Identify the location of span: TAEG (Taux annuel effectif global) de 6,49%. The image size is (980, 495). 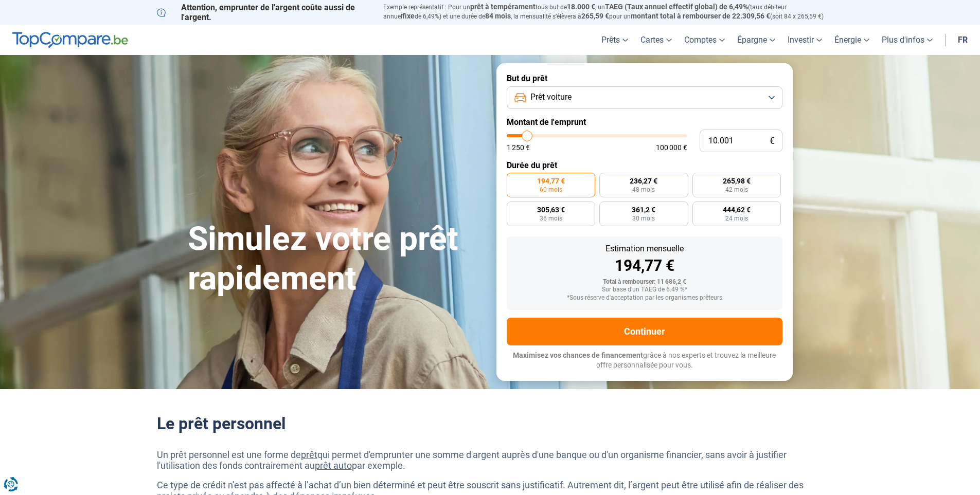
(677, 7).